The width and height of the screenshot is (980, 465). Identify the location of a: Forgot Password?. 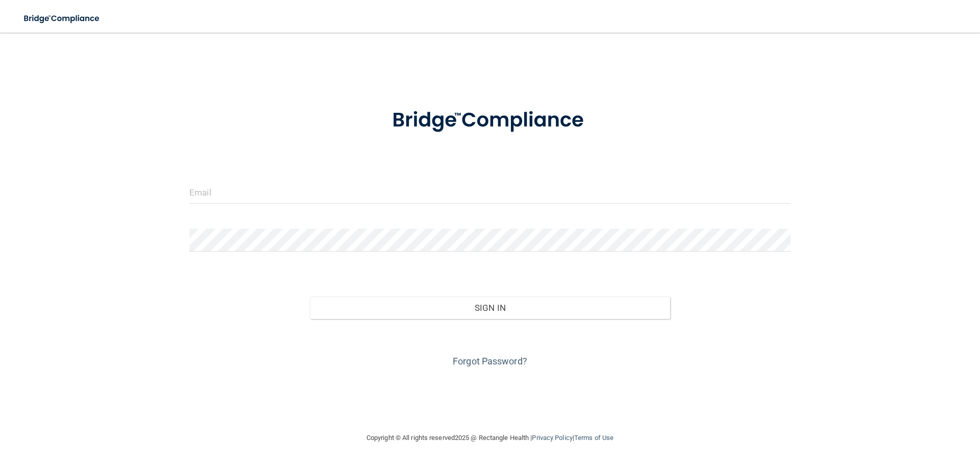
(490, 361).